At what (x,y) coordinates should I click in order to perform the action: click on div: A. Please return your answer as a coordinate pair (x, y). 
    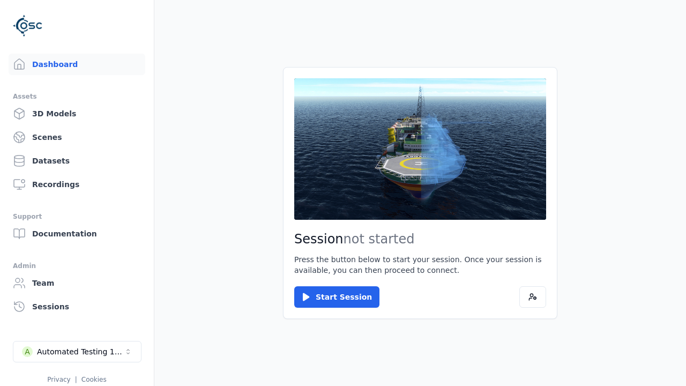
    Looking at the image, I should click on (27, 352).